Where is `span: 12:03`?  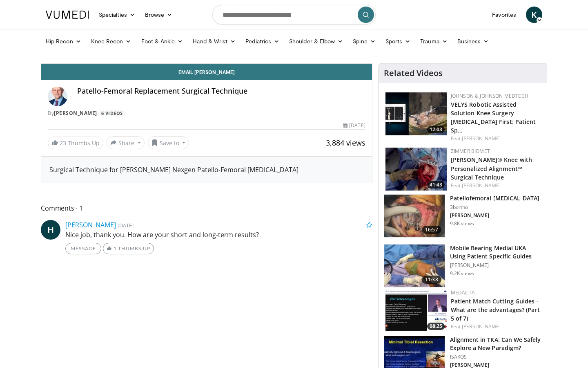 span: 12:03 is located at coordinates (435, 130).